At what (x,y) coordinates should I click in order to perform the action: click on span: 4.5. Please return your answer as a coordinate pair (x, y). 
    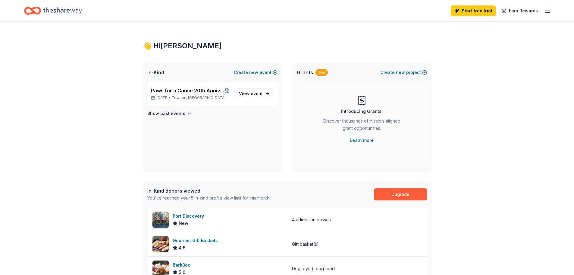
    Looking at the image, I should click on (182, 247).